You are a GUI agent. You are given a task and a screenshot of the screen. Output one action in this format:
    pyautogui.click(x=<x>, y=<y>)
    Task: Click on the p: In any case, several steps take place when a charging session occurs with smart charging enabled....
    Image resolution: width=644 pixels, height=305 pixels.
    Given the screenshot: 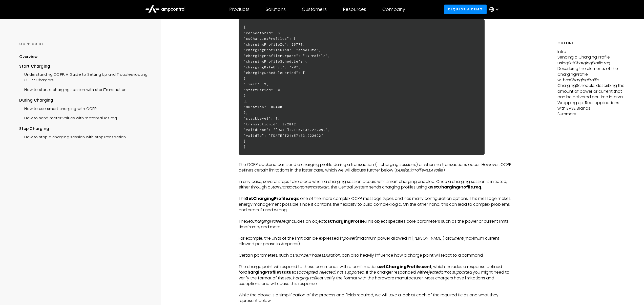 What is the action you would take?
    pyautogui.click(x=375, y=184)
    